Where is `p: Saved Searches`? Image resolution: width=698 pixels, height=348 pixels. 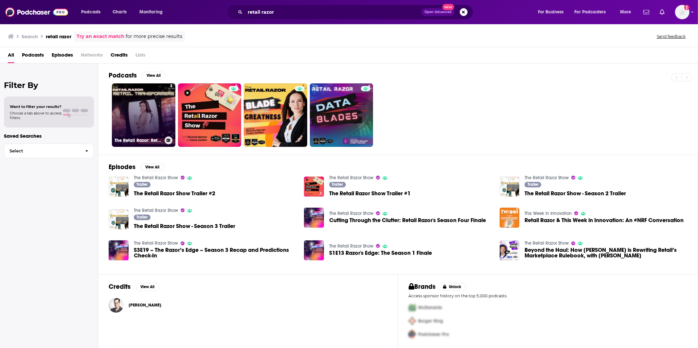 p: Saved Searches is located at coordinates (49, 136).